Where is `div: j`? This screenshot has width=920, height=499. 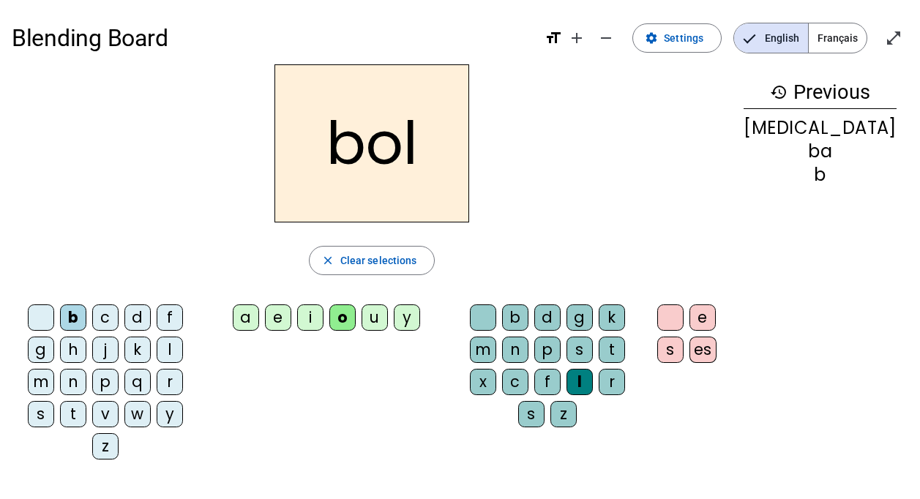 div: j is located at coordinates (105, 350).